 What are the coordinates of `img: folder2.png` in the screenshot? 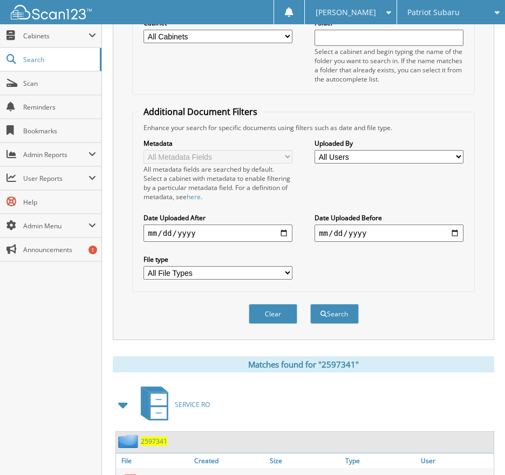 It's located at (130, 441).